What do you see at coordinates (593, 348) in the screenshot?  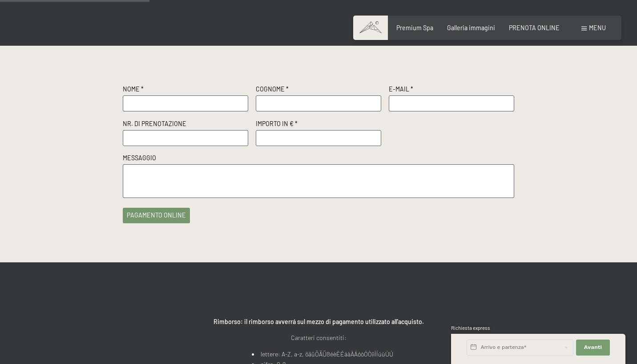 I see `span: Avanti` at bounding box center [593, 348].